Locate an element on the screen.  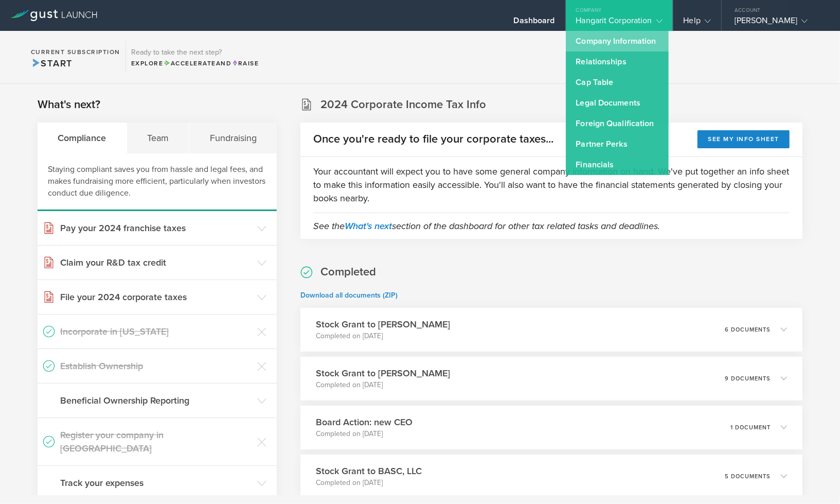
div: Ready to take the next step?ExploreAccelerateandRaise is located at coordinates (194, 57).